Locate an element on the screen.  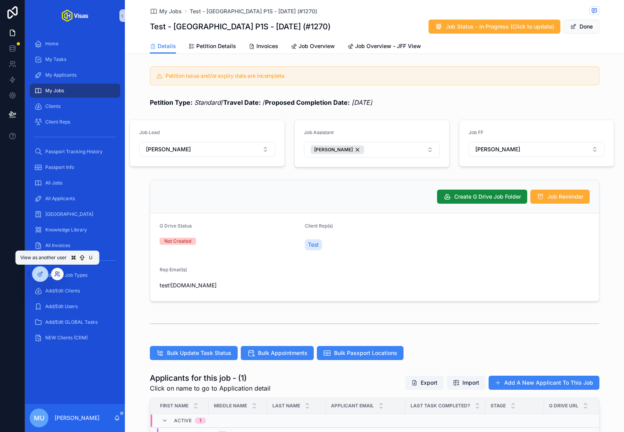
span: Home is located at coordinates (52, 44).